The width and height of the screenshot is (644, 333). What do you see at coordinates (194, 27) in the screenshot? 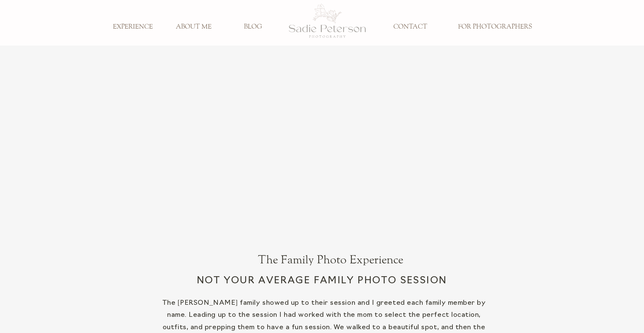
I see `a: ABOUT ME` at bounding box center [194, 27].